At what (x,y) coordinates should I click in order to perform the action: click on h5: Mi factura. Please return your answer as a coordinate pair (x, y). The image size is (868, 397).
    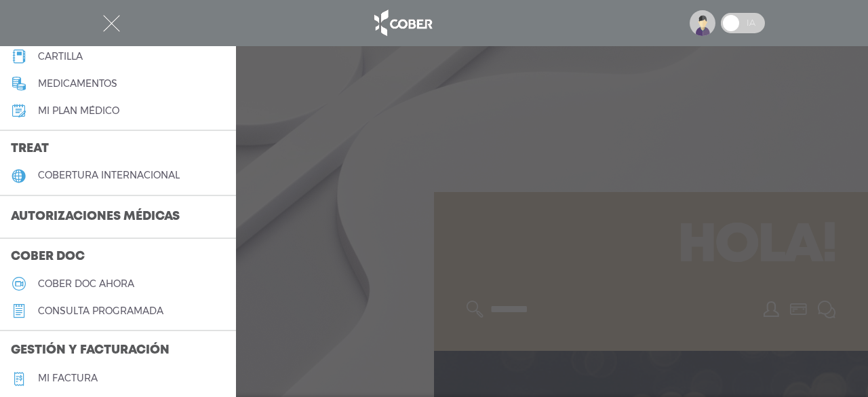
    Looking at the image, I should click on (68, 378).